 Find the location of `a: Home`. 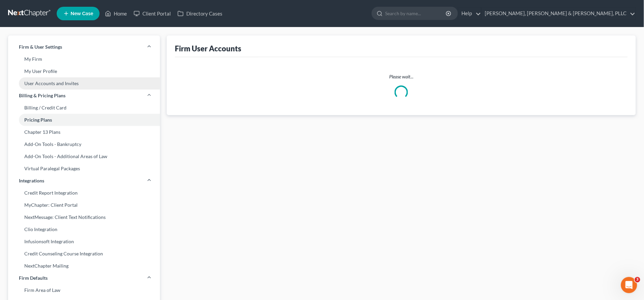

a: Home is located at coordinates (116, 13).